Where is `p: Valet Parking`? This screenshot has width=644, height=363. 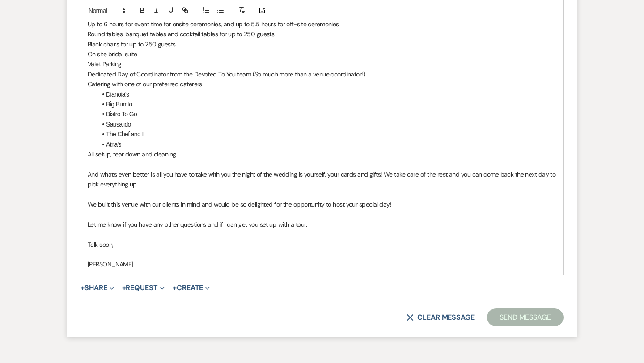
p: Valet Parking is located at coordinates (322, 64).